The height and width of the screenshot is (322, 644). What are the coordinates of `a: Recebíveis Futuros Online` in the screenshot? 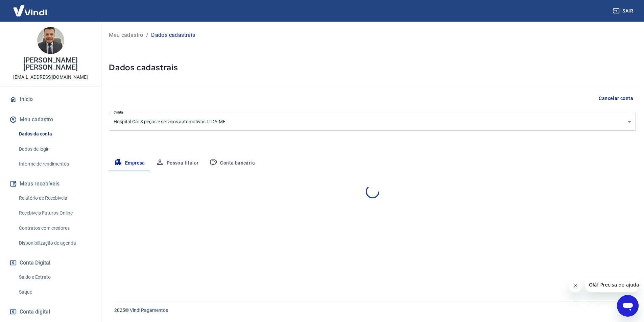 It's located at (54, 213).